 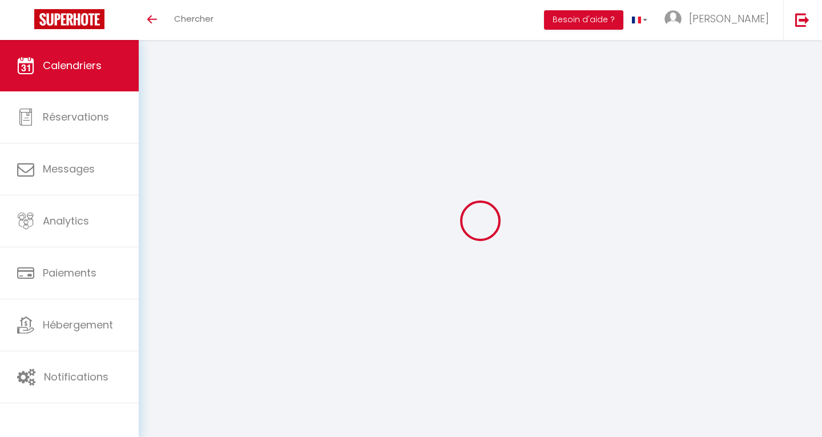 What do you see at coordinates (194, 18) in the screenshot?
I see `span: Chercher` at bounding box center [194, 18].